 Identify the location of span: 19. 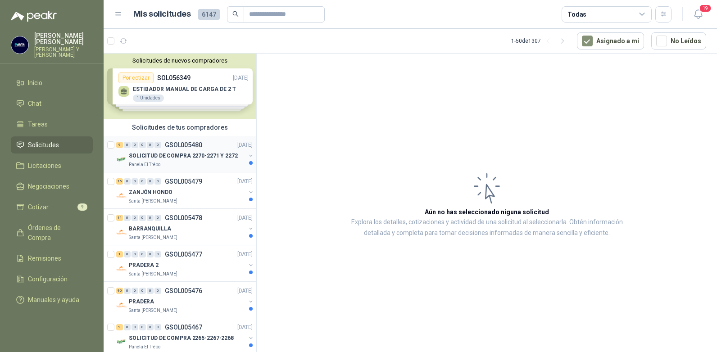
(705, 8).